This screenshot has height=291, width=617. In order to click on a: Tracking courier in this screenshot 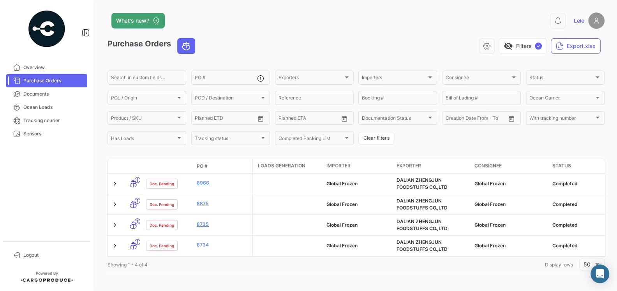, I will do `click(47, 120)`.